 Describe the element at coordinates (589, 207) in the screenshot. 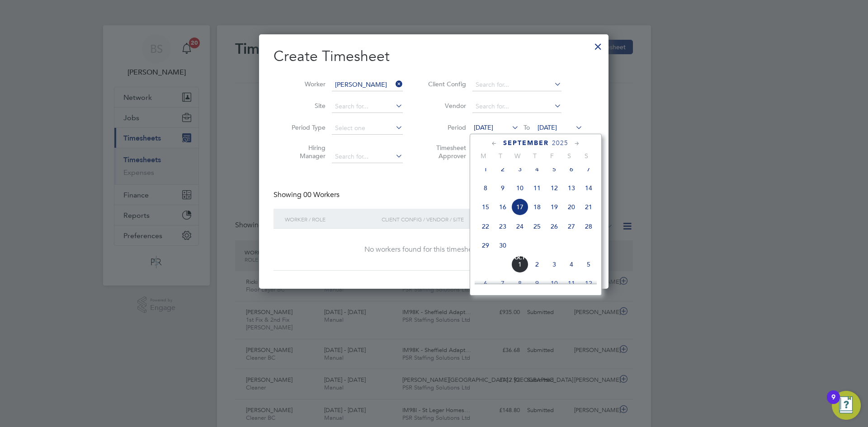

I see `span: 21` at that location.